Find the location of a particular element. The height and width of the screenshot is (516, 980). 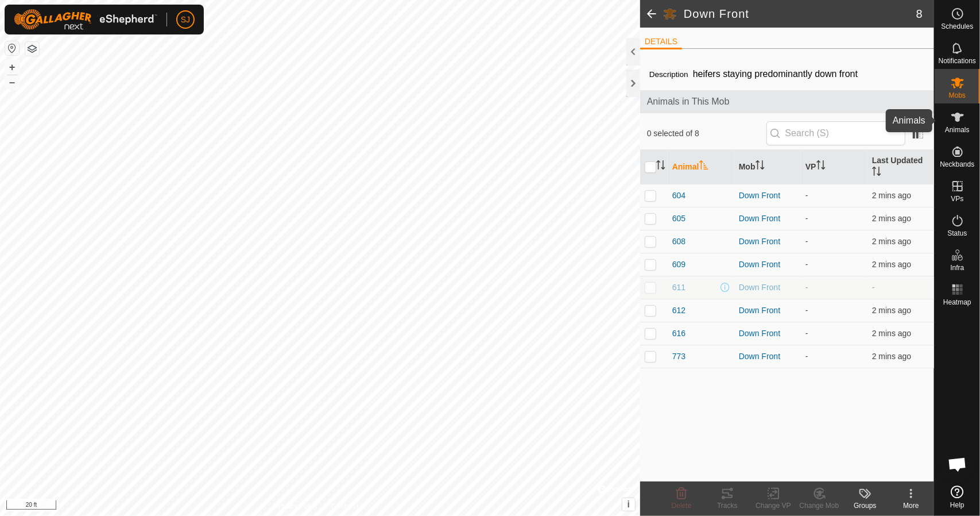

span: i is located at coordinates (629, 504).